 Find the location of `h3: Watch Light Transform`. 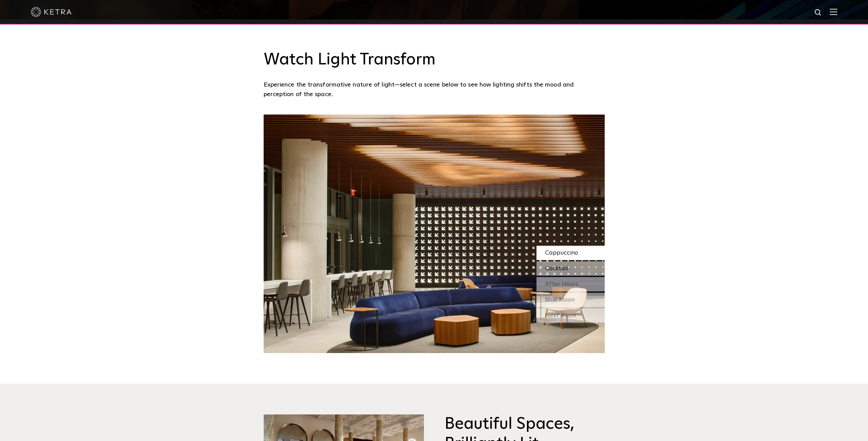

h3: Watch Light Transform is located at coordinates (434, 60).